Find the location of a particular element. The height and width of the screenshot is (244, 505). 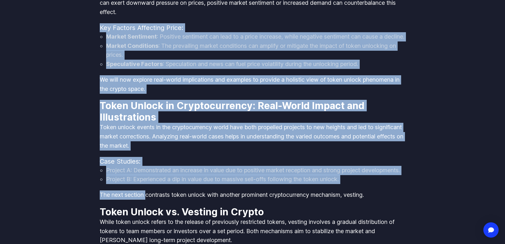

strong: Token Unlock in Cryptocurrency: Real-World Impact and Illustrations is located at coordinates (232, 111).